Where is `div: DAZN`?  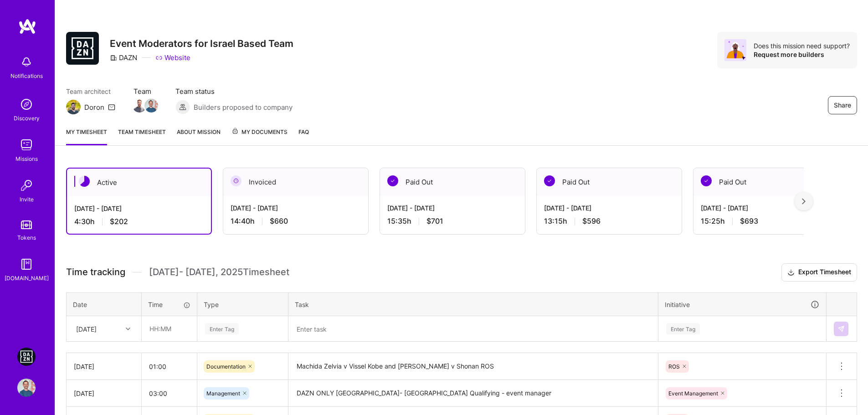 div: DAZN is located at coordinates (124, 58).